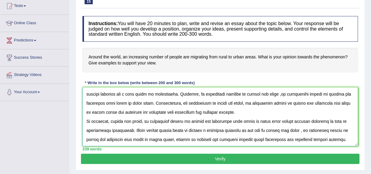 Image resolution: width=371 pixels, height=174 pixels. I want to click on a: Online Class, so click(35, 22).